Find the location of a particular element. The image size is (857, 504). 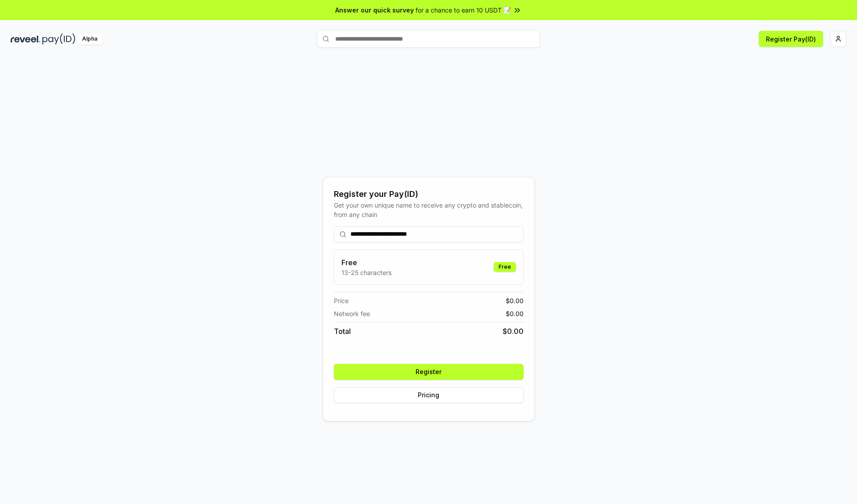

div: Alpha is located at coordinates (90, 39).